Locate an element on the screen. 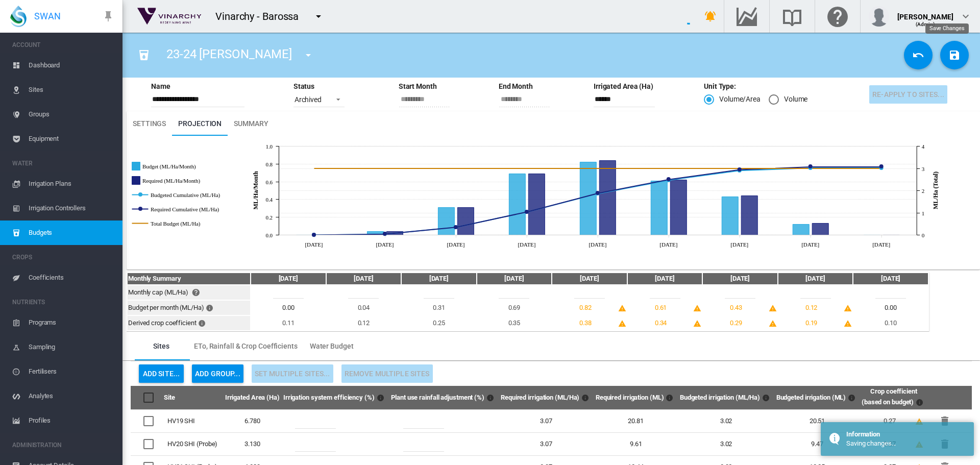 This screenshot has width=980, height=465. g: Budget (ML/Ha/Month) Dec 2023 0.69 is located at coordinates (518, 205).